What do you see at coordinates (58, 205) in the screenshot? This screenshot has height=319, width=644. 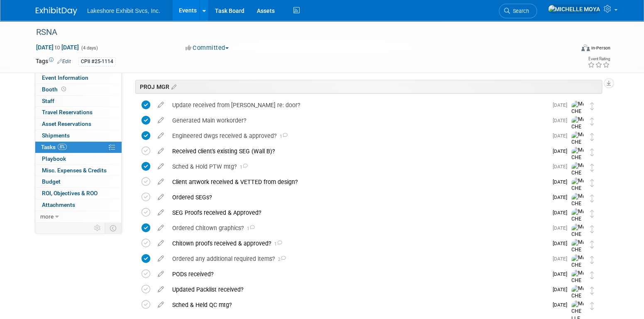 I see `span: Attachments` at bounding box center [58, 205].